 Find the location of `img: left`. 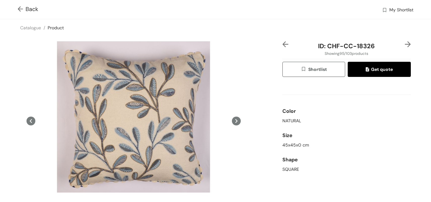

img: left is located at coordinates (285, 44).